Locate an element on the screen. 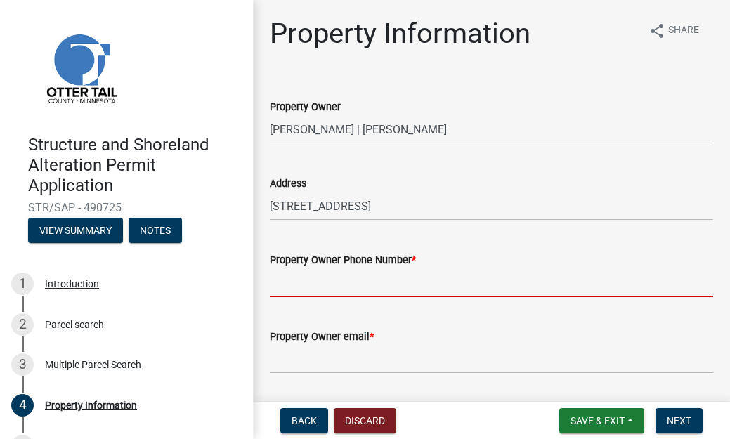  div: 1 is located at coordinates (22, 284).